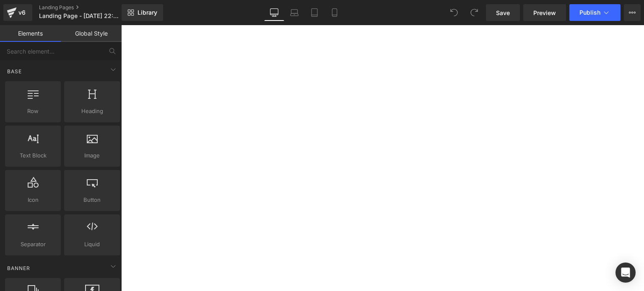  I want to click on span: Library, so click(147, 13).